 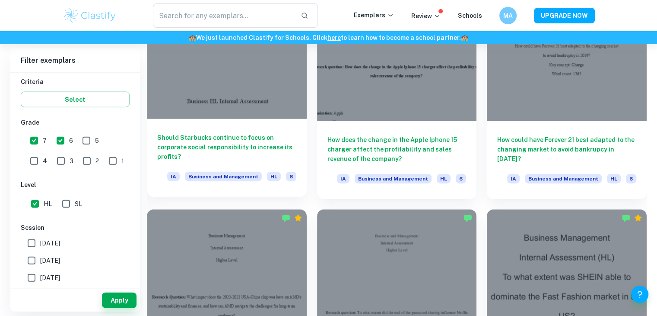 What do you see at coordinates (328, 38) in the screenshot?
I see `h6: We just launched Clastify for Schools. Click to learn how to become a school partner.` at bounding box center [328, 38].